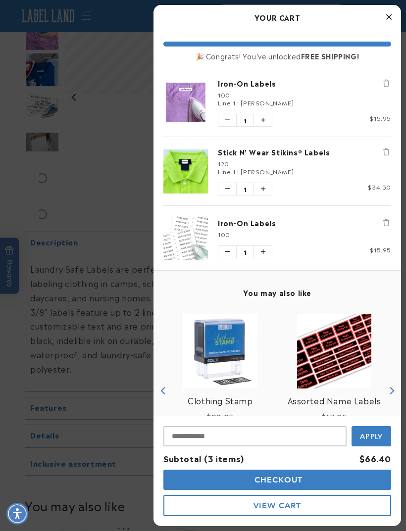 The width and height of the screenshot is (406, 531). Describe the element at coordinates (334, 351) in the screenshot. I see `img: Assorted Name Labels - Label Land` at that location.